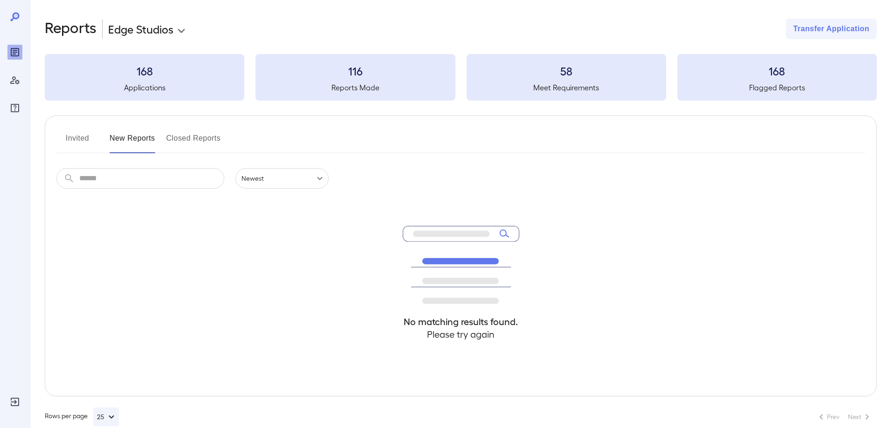  Describe the element at coordinates (132, 142) in the screenshot. I see `button: New Reports` at that location.